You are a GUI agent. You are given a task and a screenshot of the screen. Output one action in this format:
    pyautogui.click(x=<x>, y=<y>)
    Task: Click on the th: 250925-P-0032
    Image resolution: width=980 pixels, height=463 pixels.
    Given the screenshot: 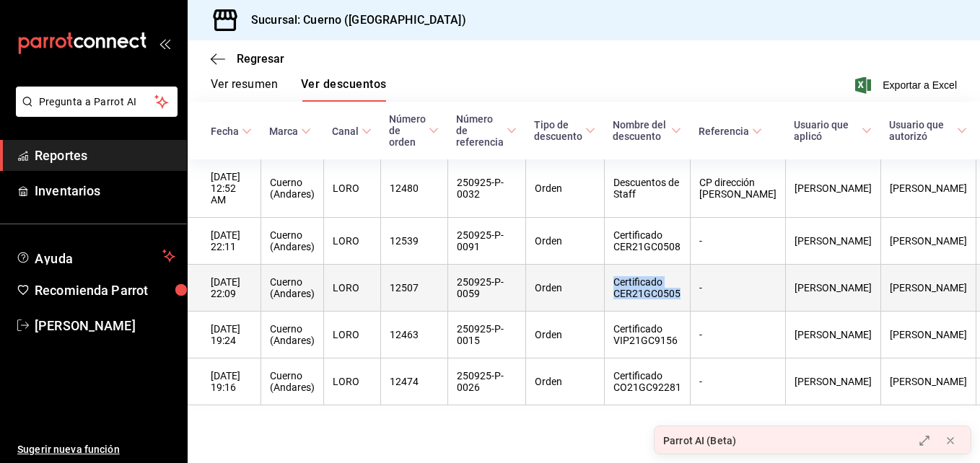 What is the action you would take?
    pyautogui.click(x=486, y=189)
    